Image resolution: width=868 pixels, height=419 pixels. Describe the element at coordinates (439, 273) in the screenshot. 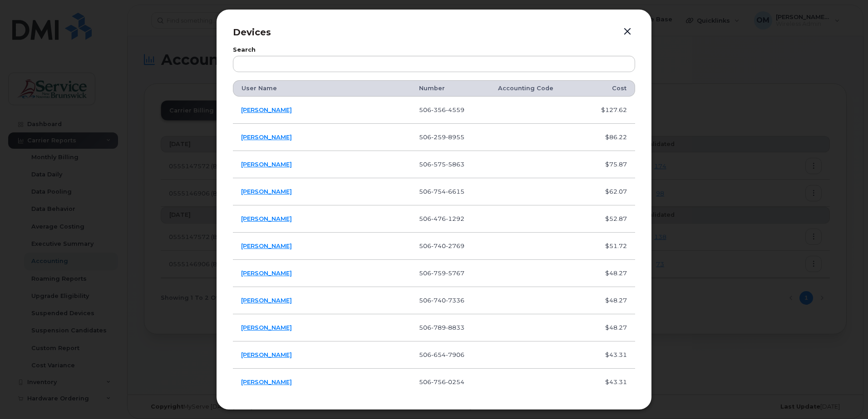

I see `span: 759` at that location.